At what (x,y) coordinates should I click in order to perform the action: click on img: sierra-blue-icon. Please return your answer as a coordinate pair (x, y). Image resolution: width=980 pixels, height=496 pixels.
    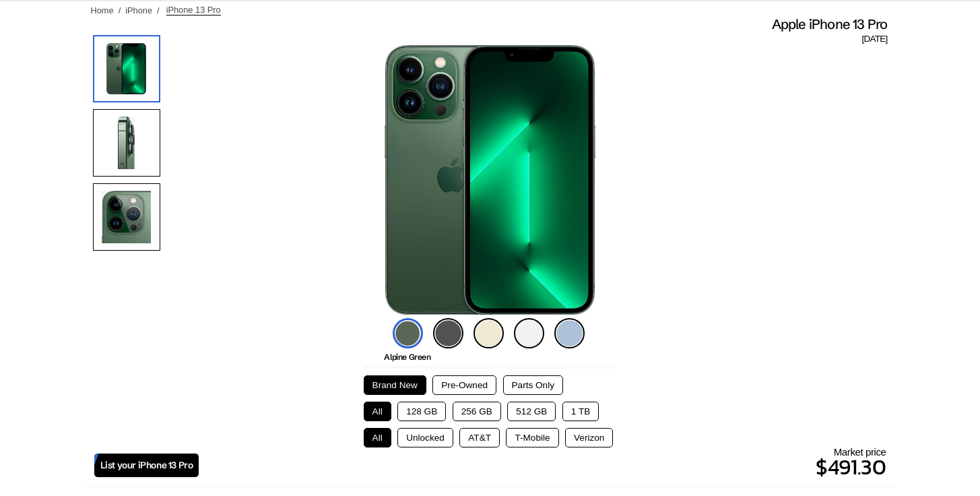
    Looking at the image, I should click on (569, 333).